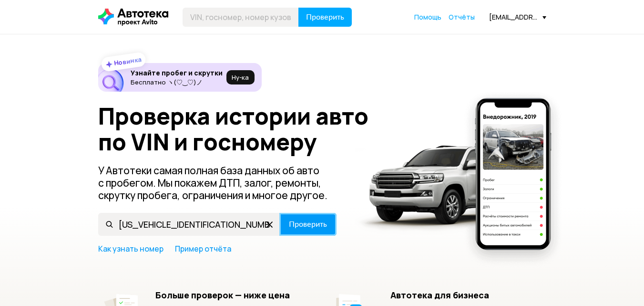 This screenshot has width=644, height=306. I want to click on h5: Больше проверок — ниже цена, so click(233, 294).